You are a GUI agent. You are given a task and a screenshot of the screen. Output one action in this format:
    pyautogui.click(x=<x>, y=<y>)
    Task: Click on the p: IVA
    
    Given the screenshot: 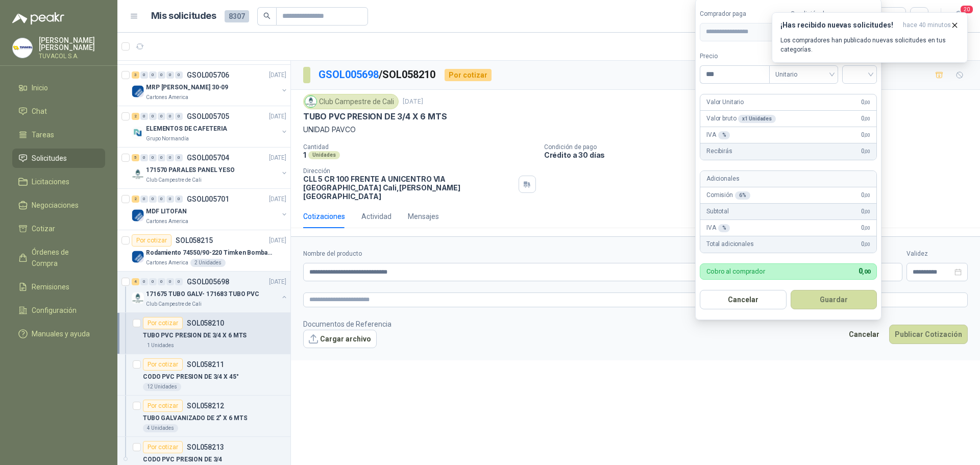 What is the action you would take?
    pyautogui.click(x=719, y=228)
    